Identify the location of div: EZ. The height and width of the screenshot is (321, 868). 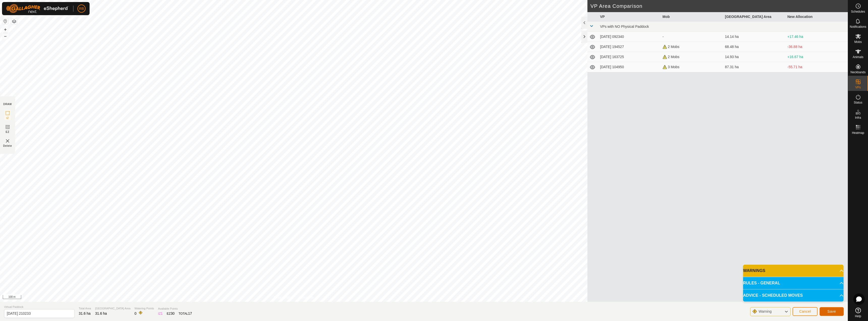
(170, 314).